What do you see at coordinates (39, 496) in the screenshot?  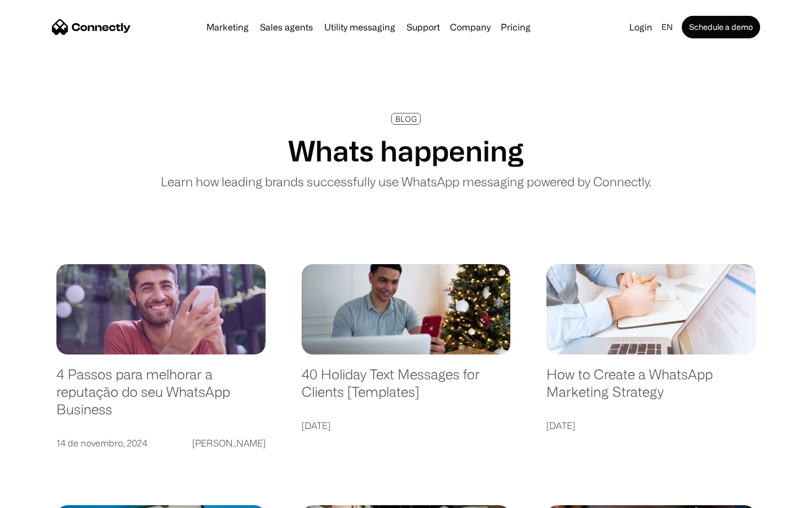 I see `aside: Language selected: English` at bounding box center [39, 496].